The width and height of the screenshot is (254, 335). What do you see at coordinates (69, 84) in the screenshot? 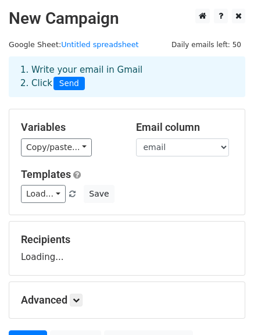
I see `span: Send` at bounding box center [69, 84].